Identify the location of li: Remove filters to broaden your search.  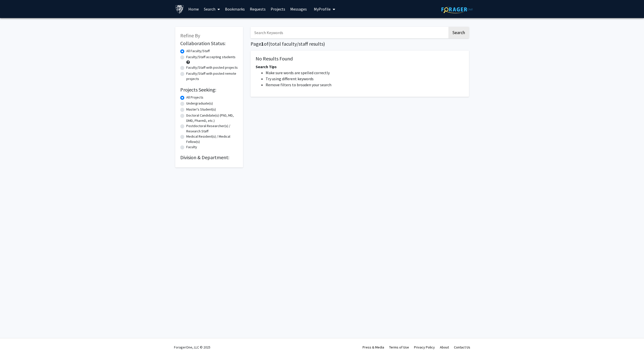
(364, 85).